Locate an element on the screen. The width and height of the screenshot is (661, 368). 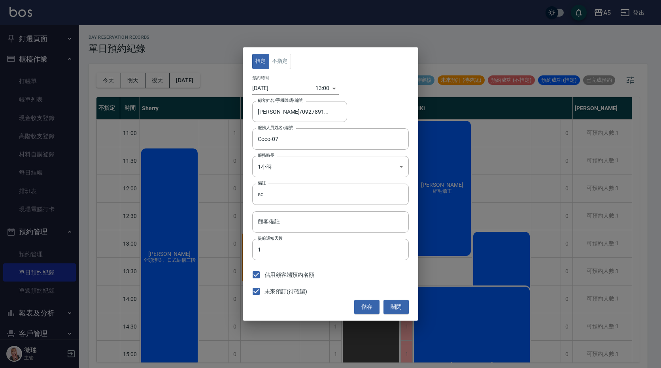
label: 提前通知天數 is located at coordinates (270, 238).